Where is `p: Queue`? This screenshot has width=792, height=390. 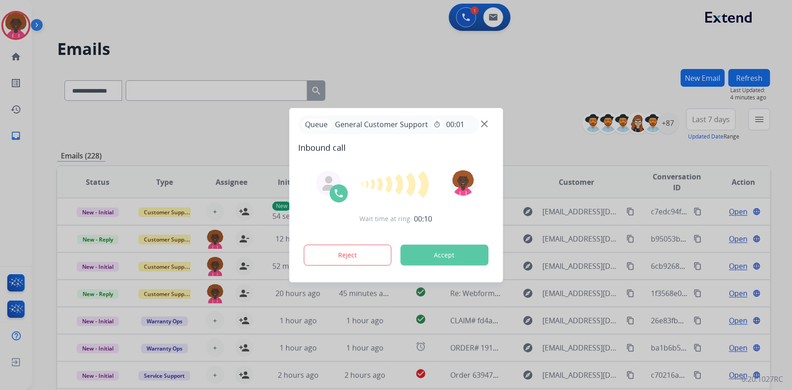 p: Queue is located at coordinates (316, 124).